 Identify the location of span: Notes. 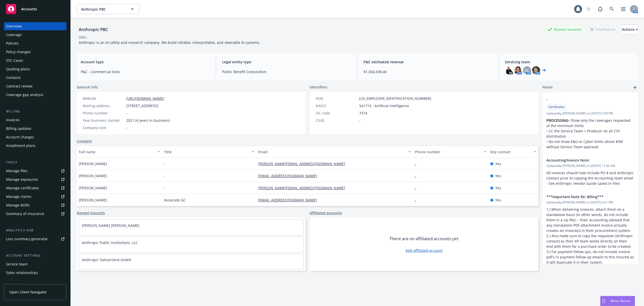
(547, 87).